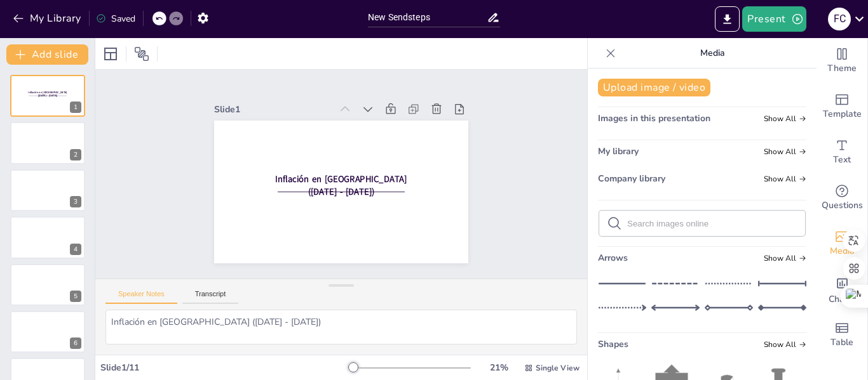 The height and width of the screenshot is (380, 868). What do you see at coordinates (839, 19) in the screenshot?
I see `div: f c` at bounding box center [839, 19].